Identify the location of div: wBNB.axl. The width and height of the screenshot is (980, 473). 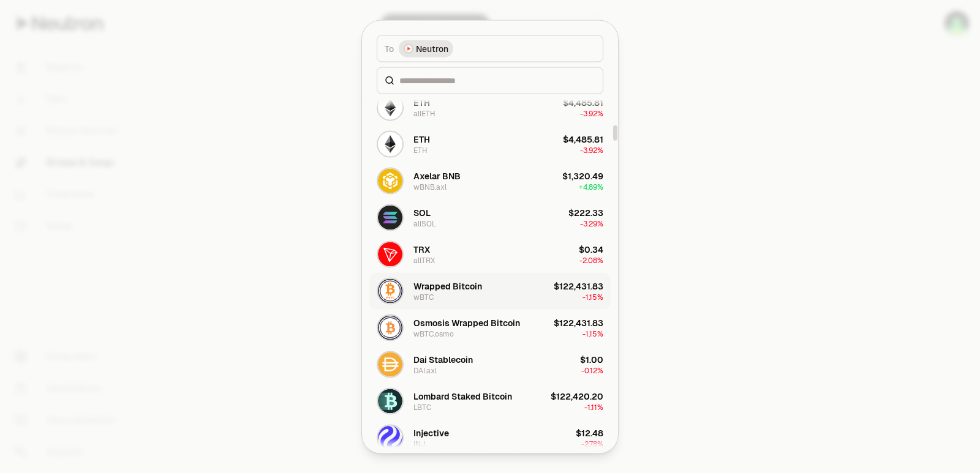
(430, 187).